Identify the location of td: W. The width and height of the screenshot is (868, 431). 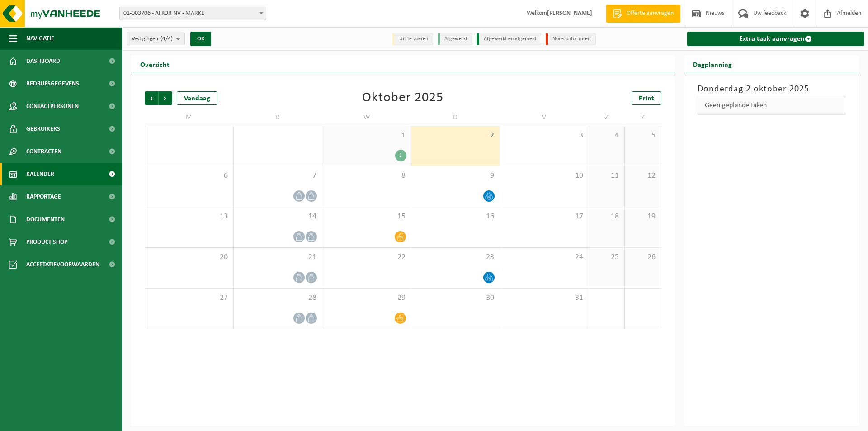
(367, 117).